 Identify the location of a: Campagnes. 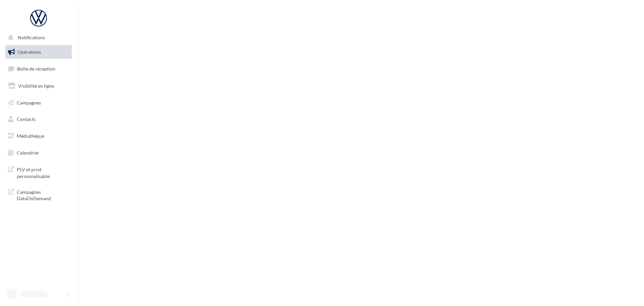
(39, 103).